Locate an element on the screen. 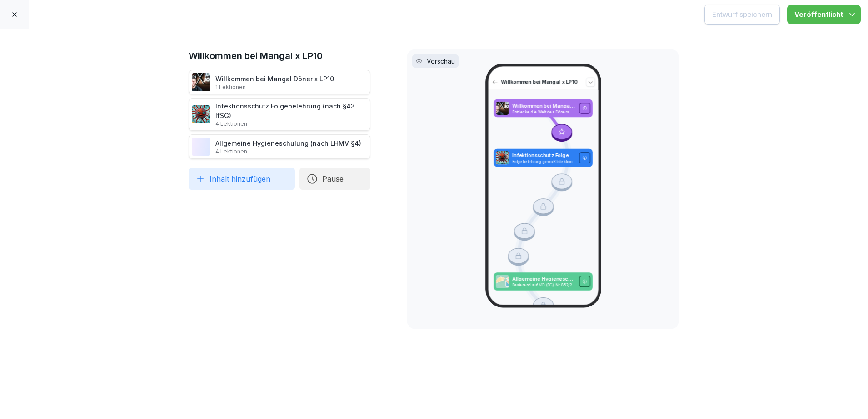 This screenshot has height=419, width=868. p: Willkommen bei Mangal x LP10 is located at coordinates (542, 82).